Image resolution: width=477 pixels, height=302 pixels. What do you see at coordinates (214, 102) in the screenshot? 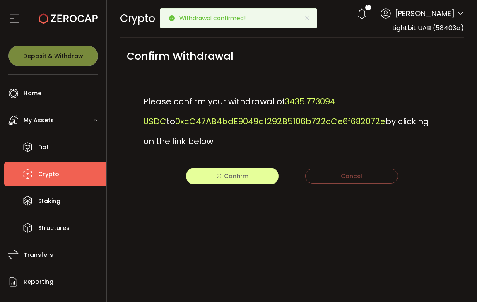
I see `span: Please confirm your withdrawal of` at bounding box center [214, 102].